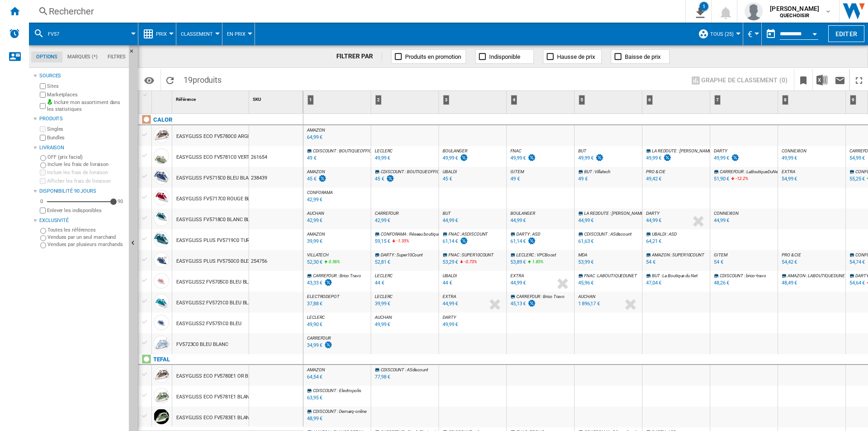 This screenshot has width=868, height=431. I want to click on div: AMAZON : SUPER10COUNT 54 €, so click(676, 262).